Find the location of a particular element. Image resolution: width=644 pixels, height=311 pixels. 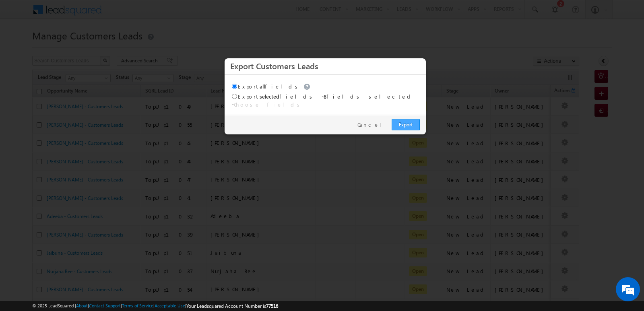

a: Cancel is located at coordinates (372, 125).